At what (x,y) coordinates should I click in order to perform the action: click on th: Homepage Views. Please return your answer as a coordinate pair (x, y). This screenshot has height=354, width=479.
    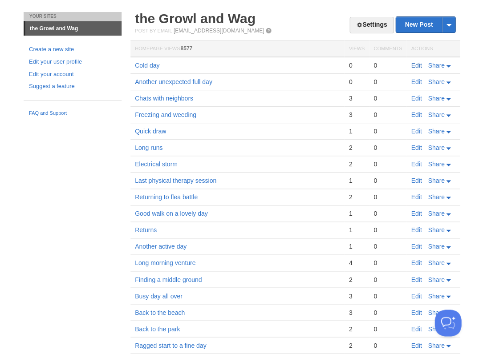
    Looking at the image, I should click on (237, 49).